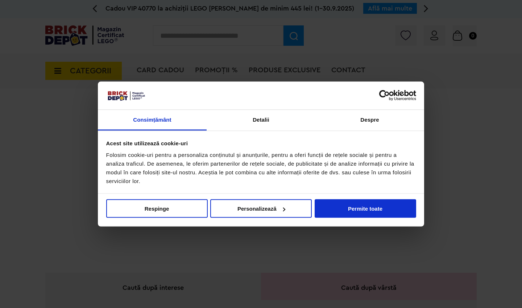 This screenshot has width=522, height=308. What do you see at coordinates (261, 120) in the screenshot?
I see `a: Detalii` at bounding box center [261, 120].